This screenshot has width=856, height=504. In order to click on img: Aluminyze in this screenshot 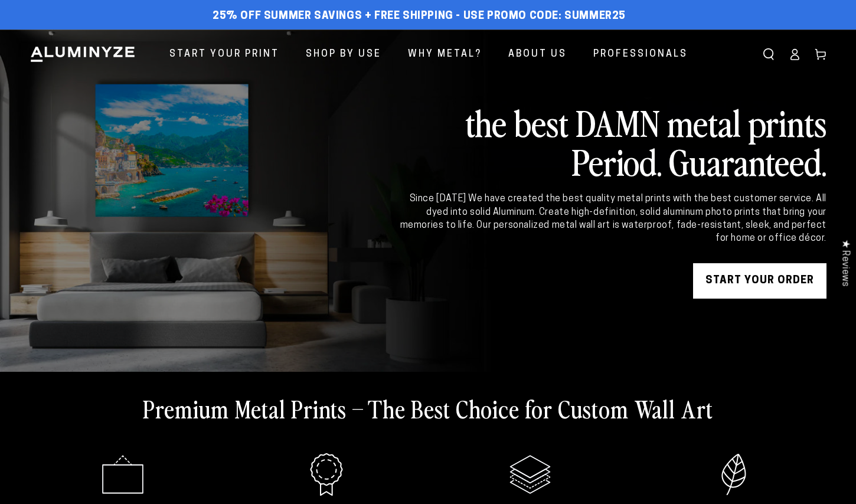, I will do `click(83, 54)`.